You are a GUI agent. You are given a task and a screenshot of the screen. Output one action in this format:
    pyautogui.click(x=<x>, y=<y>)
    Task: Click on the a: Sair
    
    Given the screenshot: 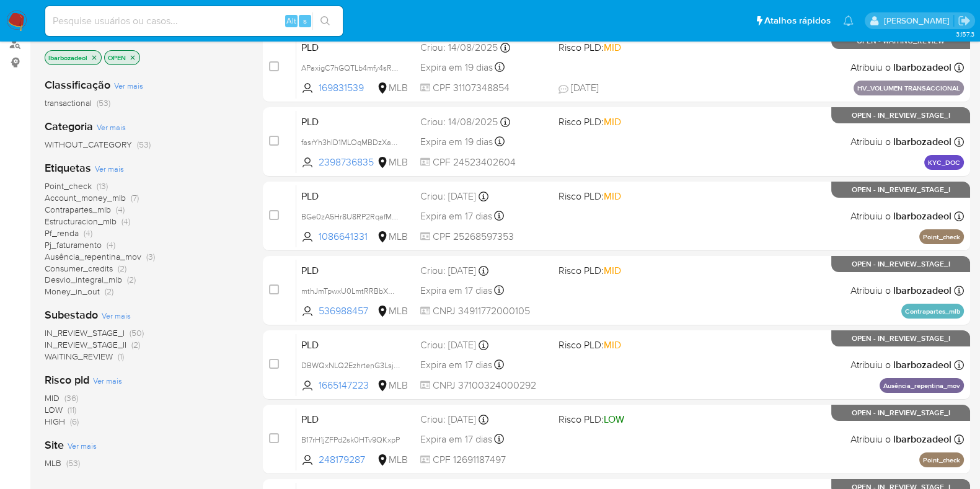 What is the action you would take?
    pyautogui.click(x=964, y=21)
    